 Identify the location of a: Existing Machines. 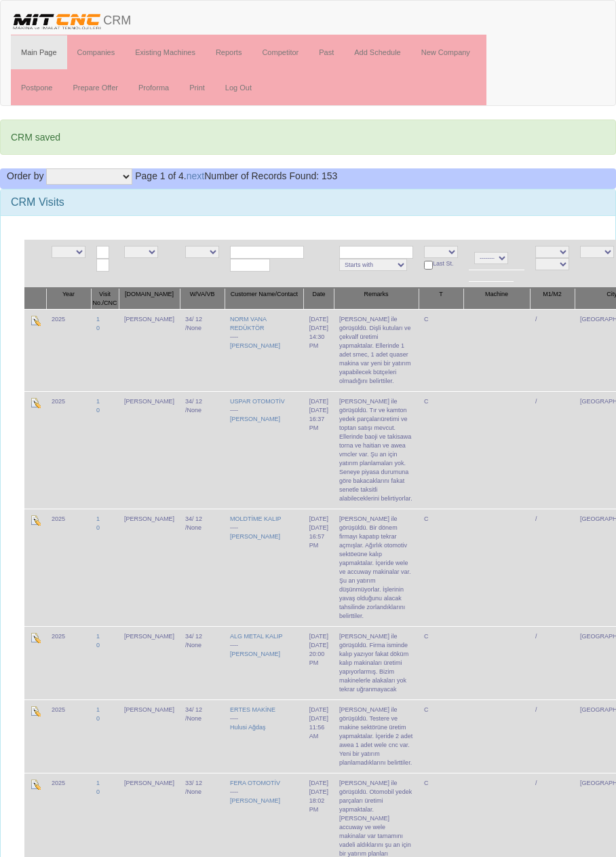
(165, 52).